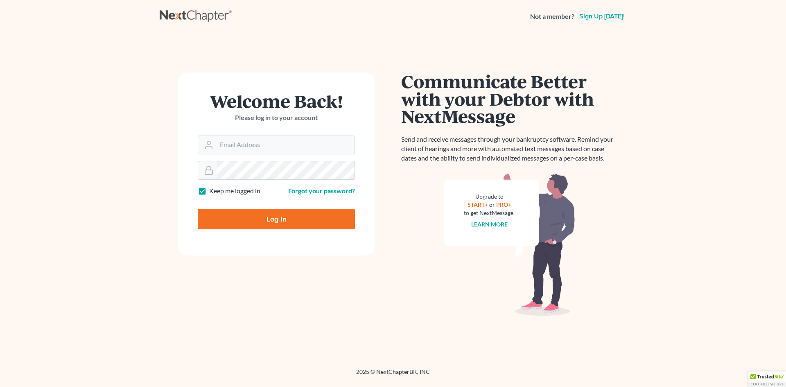 The image size is (786, 387). Describe the element at coordinates (768, 379) in the screenshot. I see `div: TrustedSite Certified` at that location.